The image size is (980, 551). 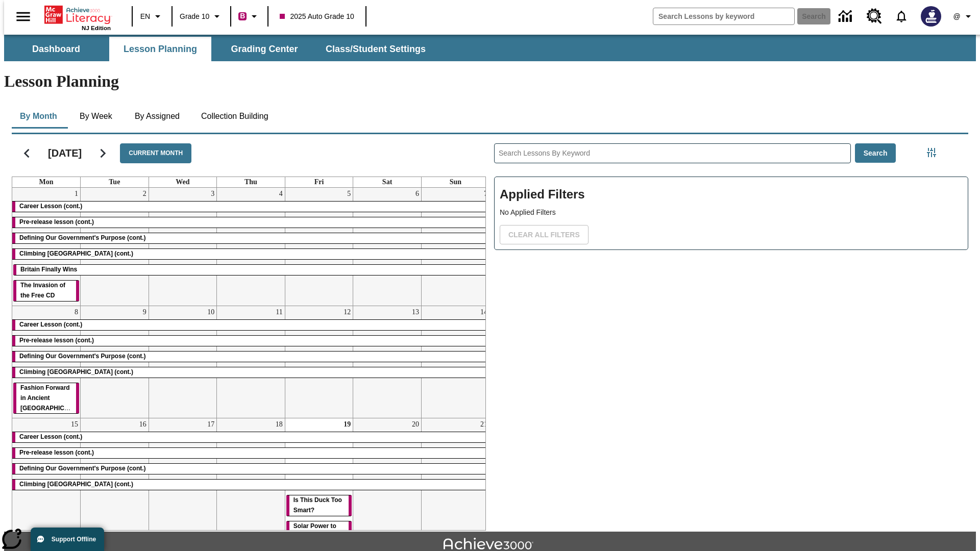 I want to click on button: By Week, so click(x=96, y=116).